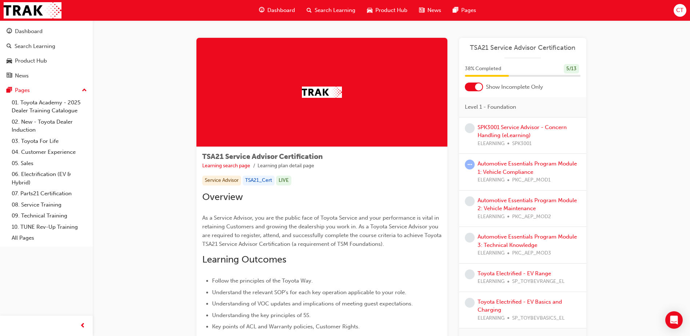  What do you see at coordinates (49, 216) in the screenshot?
I see `a: 09. Technical Training` at bounding box center [49, 216].